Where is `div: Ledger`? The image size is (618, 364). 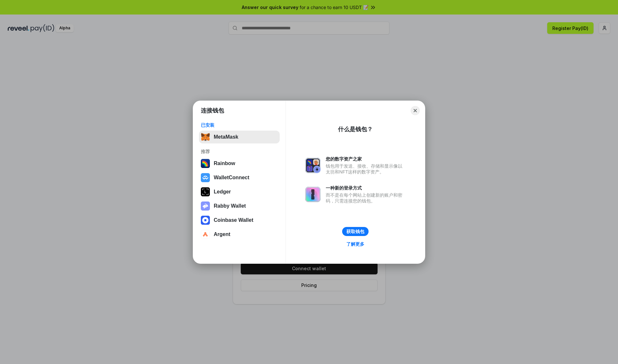
div: Ledger is located at coordinates (222, 192).